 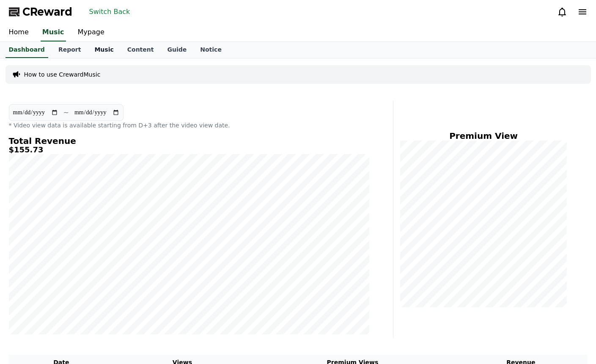 What do you see at coordinates (110, 12) in the screenshot?
I see `button: Switch Back` at bounding box center [110, 12].